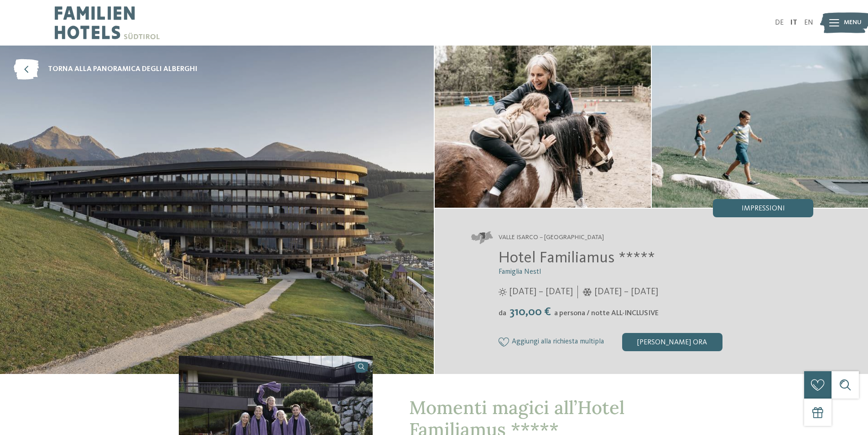 Image resolution: width=868 pixels, height=435 pixels. What do you see at coordinates (793, 23) in the screenshot?
I see `a: IT` at bounding box center [793, 23].